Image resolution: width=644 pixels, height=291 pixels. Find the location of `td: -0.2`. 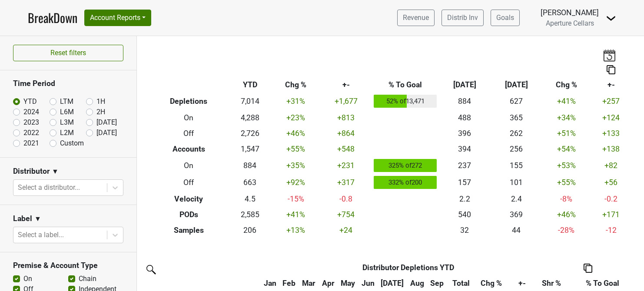

td: -0.2 is located at coordinates (611, 199).